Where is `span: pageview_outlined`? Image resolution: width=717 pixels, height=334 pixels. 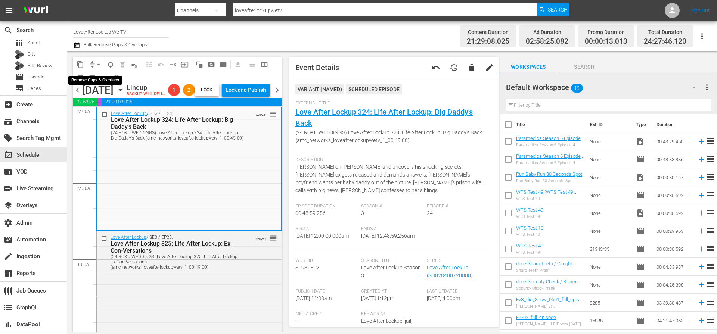
span: pageview_outlined is located at coordinates (211, 65).